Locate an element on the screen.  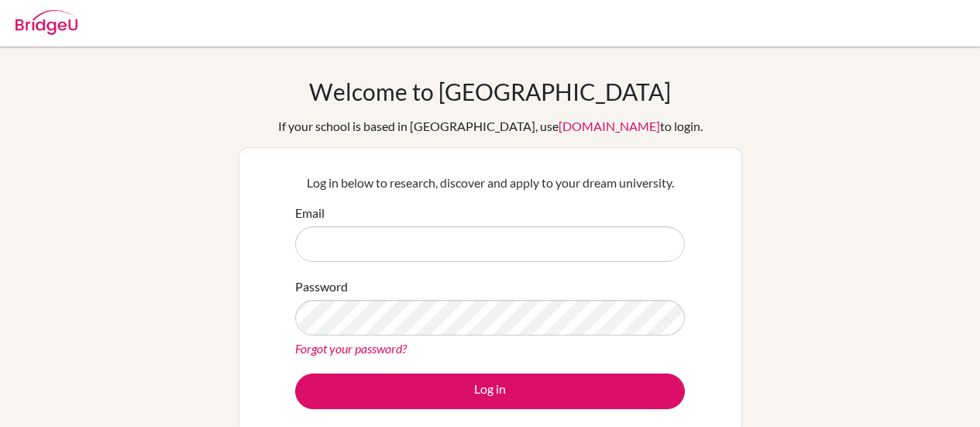
label: Password is located at coordinates (321, 287).